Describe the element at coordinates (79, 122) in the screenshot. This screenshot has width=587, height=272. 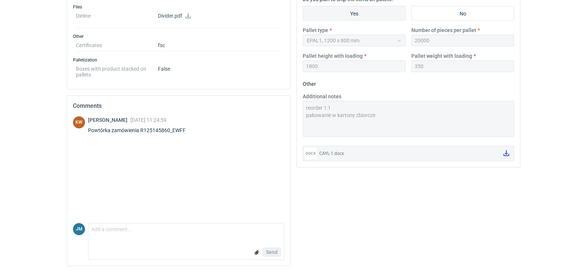
I see `div: Klaudia Wiśniewska` at that location.